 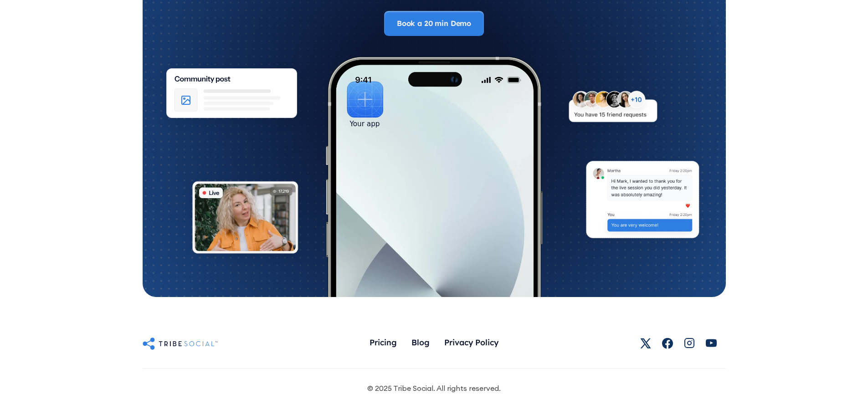 I want to click on div: Blog, so click(x=421, y=342).